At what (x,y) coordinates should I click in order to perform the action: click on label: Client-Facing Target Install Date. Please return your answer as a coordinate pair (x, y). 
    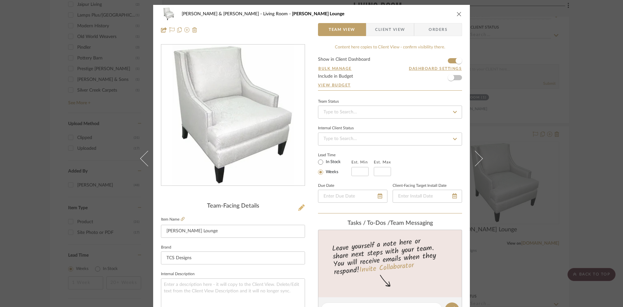
    Looking at the image, I should click on (420, 186).